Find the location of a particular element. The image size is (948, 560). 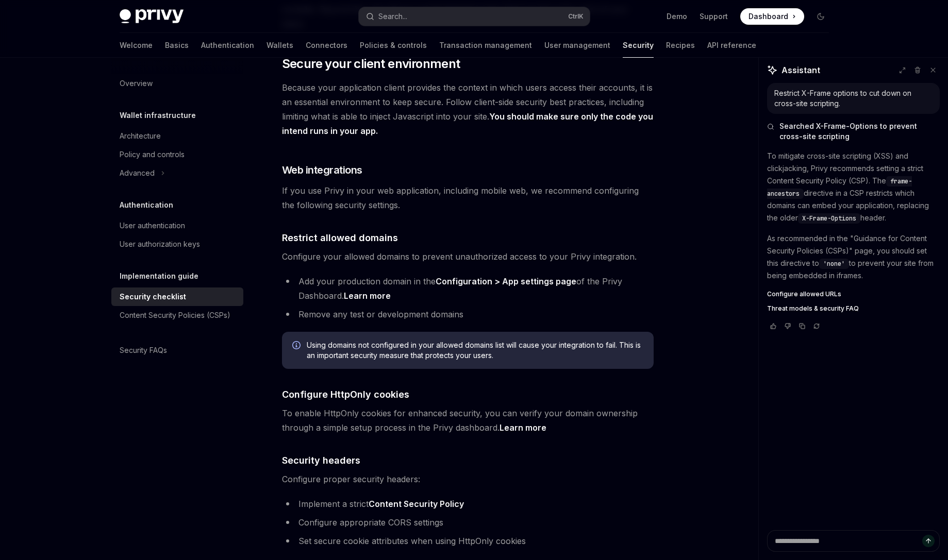

a: Policies & controls is located at coordinates (393, 46).